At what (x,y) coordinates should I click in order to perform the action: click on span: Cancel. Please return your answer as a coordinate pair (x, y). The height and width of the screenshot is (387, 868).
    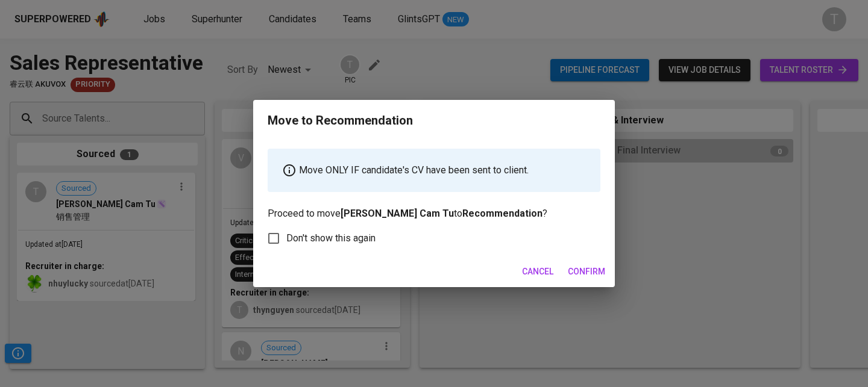
    Looking at the image, I should click on (537, 271).